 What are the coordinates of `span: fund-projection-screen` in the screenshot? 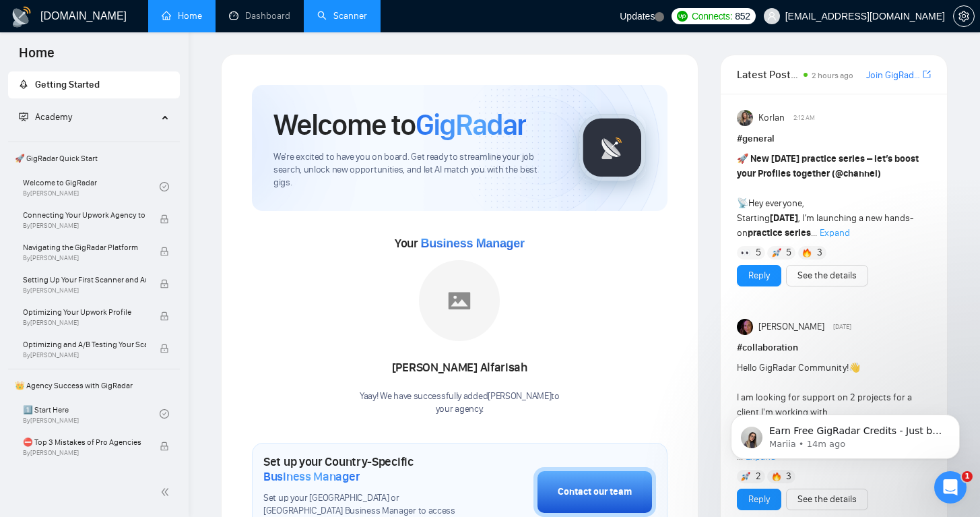 It's located at (24, 117).